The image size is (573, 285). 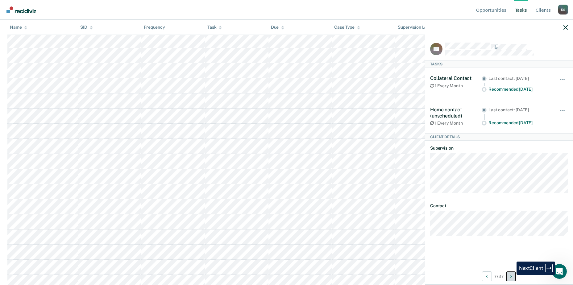 I want to click on button: Next Client, so click(x=511, y=276).